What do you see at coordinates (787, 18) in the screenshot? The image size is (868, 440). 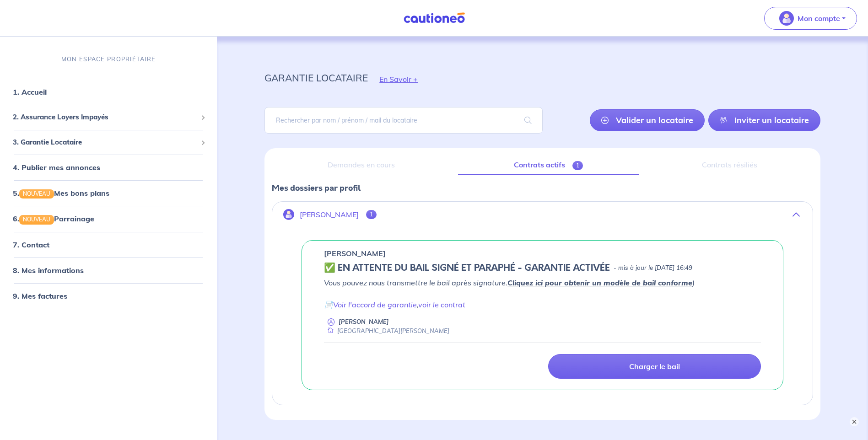 I see `img: illu_account_valid_menu.svg` at bounding box center [787, 18].